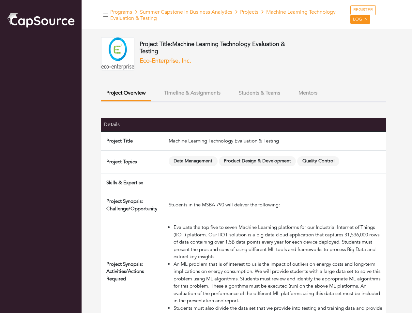 The image size is (412, 313). I want to click on td: Skills & Expertise, so click(133, 183).